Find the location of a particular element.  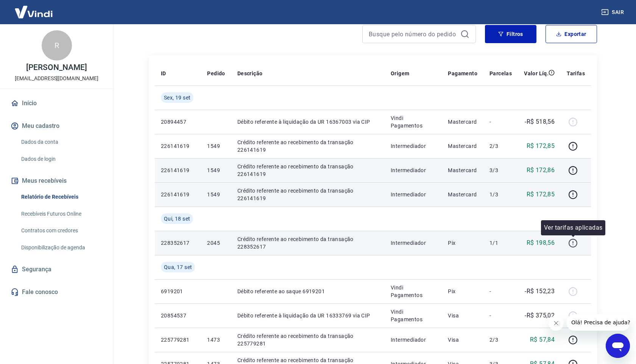

a: Disponibilização de agenda is located at coordinates (61, 247).